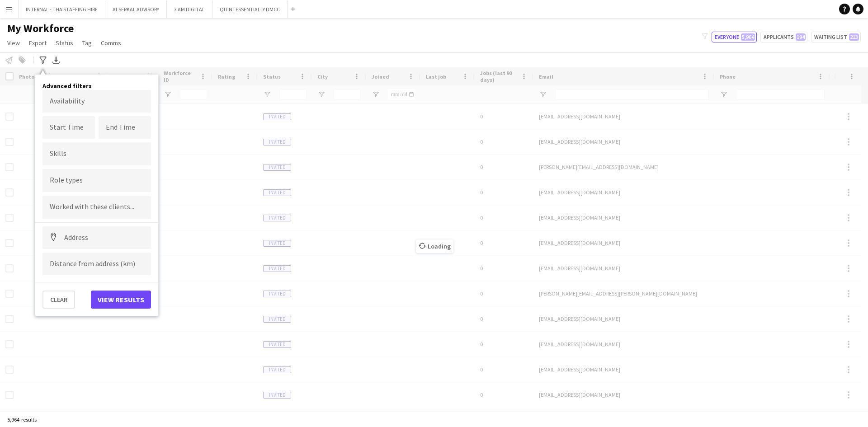 This screenshot has height=427, width=868. I want to click on span: My Workforce, so click(41, 28).